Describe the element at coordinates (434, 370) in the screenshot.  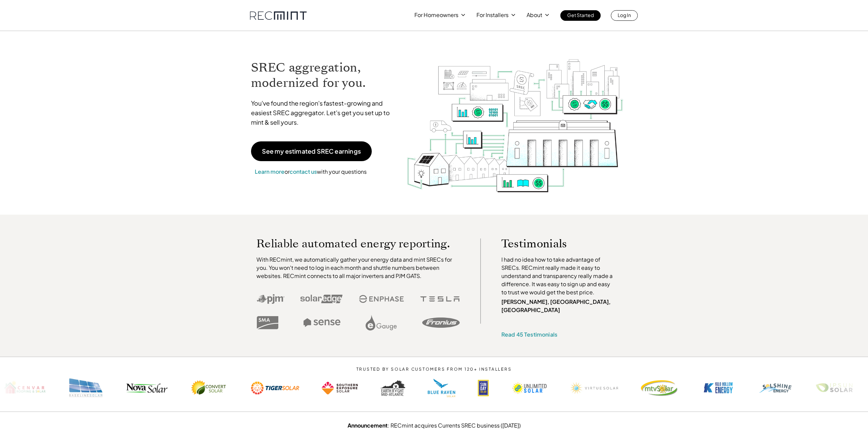
I see `p: TRUSTED BY SOLAR CUSTOMERS FROM 120+ INSTALLERS` at that location.